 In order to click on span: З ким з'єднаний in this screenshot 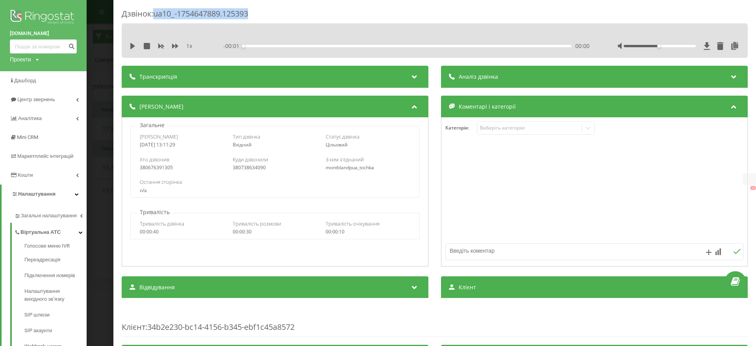, I will do `click(345, 160)`.